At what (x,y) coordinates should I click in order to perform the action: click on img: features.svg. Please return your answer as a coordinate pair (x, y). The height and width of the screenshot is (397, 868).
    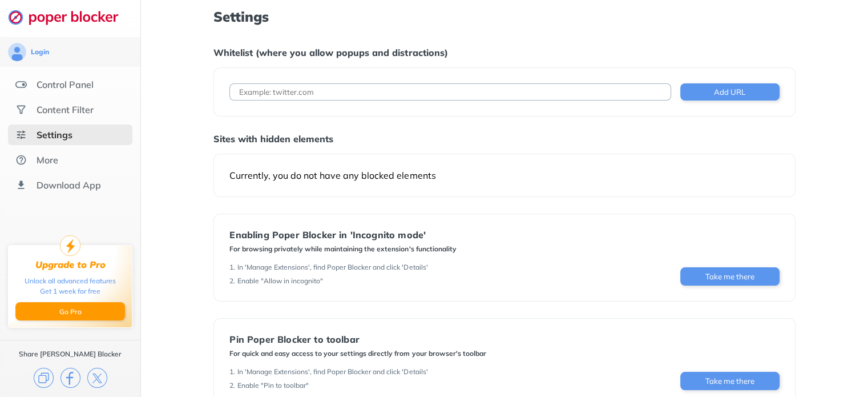
    Looking at the image, I should click on (21, 85).